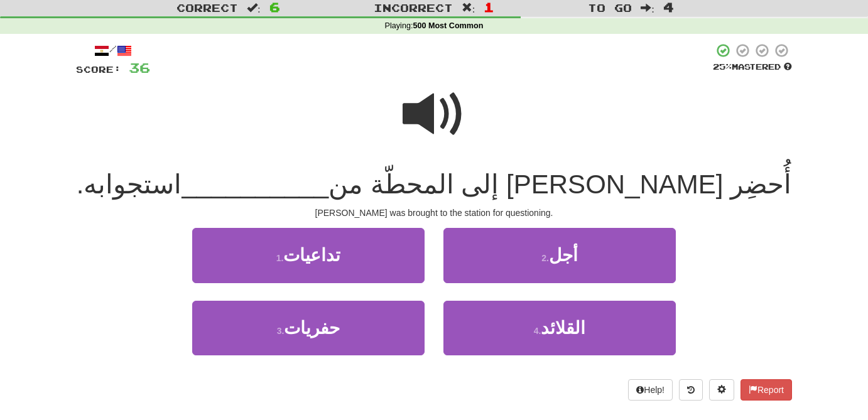  I want to click on small: 1 ., so click(280, 258).